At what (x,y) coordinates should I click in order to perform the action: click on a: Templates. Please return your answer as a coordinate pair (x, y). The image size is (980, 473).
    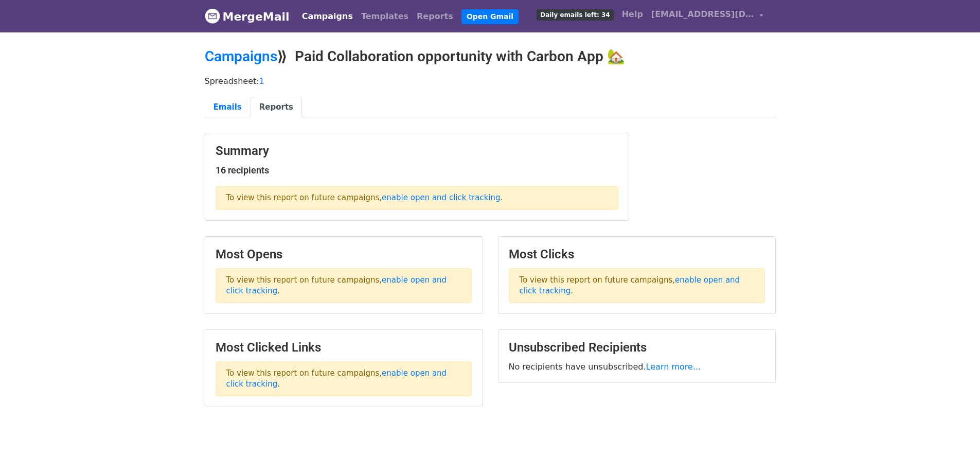
    Looking at the image, I should click on (385, 17).